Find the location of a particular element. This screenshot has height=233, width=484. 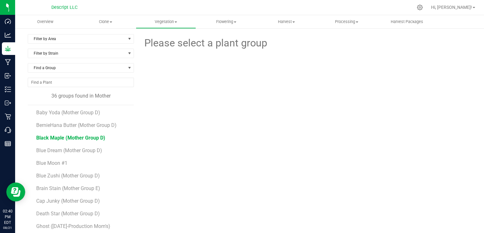

p: 08/21 is located at coordinates (8, 227).